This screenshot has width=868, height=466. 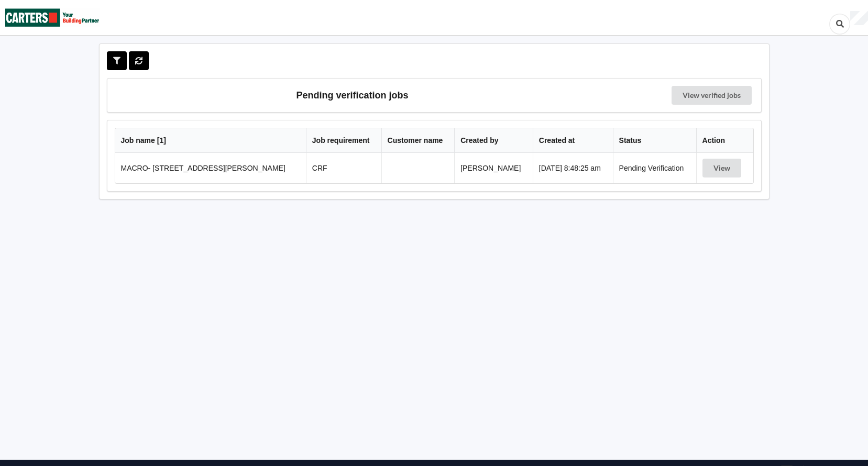 I want to click on td: CRF, so click(x=343, y=168).